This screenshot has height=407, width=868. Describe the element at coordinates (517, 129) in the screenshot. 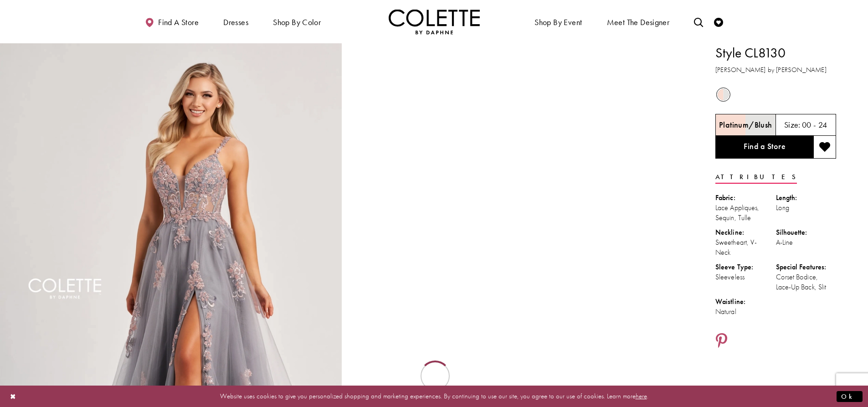

I see `video: Style CL8130 Colette by Daphne #1 autoplay loop mute video` at that location.